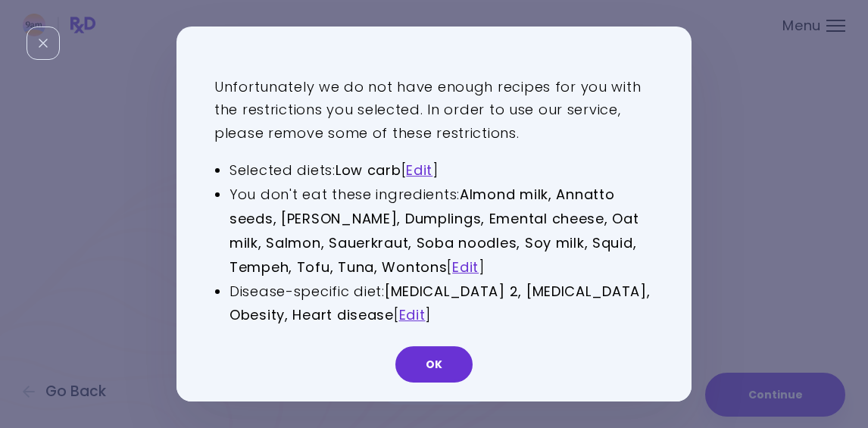 This screenshot has width=868, height=428. I want to click on div: Close, so click(43, 43).